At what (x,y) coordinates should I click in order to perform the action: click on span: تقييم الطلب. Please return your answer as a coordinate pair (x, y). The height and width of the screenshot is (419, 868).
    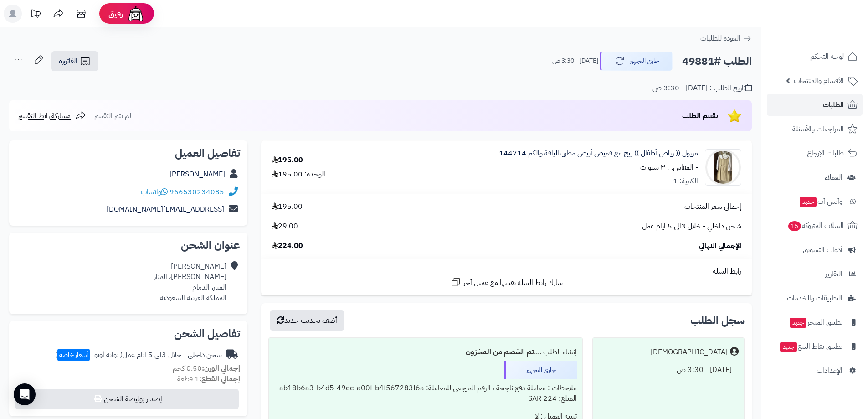
    Looking at the image, I should click on (700, 116).